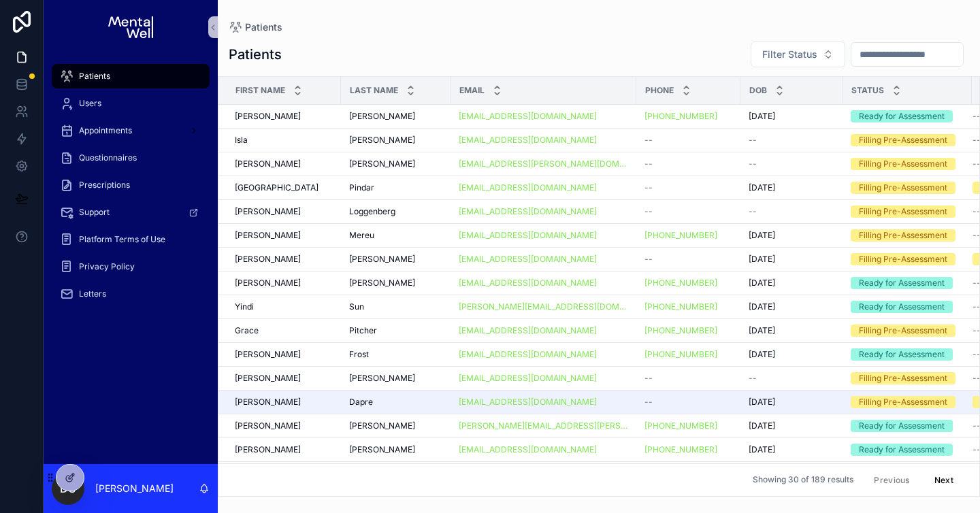  What do you see at coordinates (374, 90) in the screenshot?
I see `span: Last Name` at bounding box center [374, 90].